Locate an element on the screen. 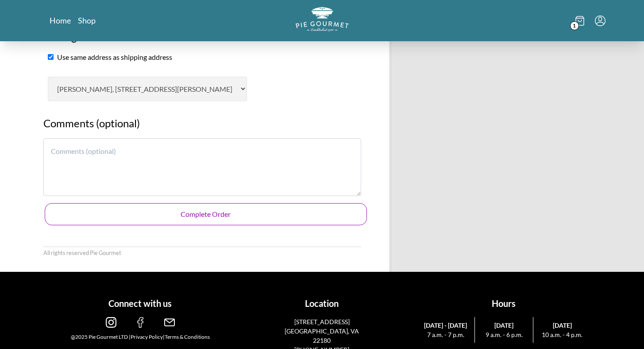  section: Use same address as shipping address is located at coordinates (203, 57).